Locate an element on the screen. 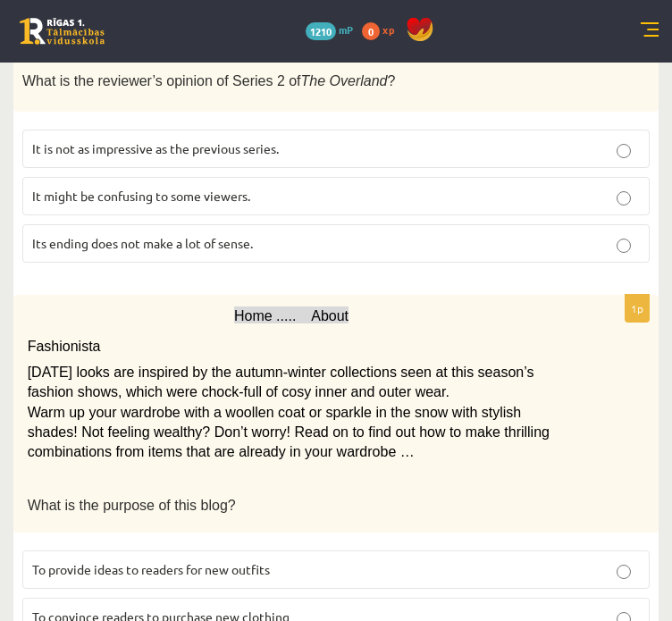 This screenshot has width=672, height=621. a: Rīgas 1. Tālmācības vidusskola is located at coordinates (62, 31).